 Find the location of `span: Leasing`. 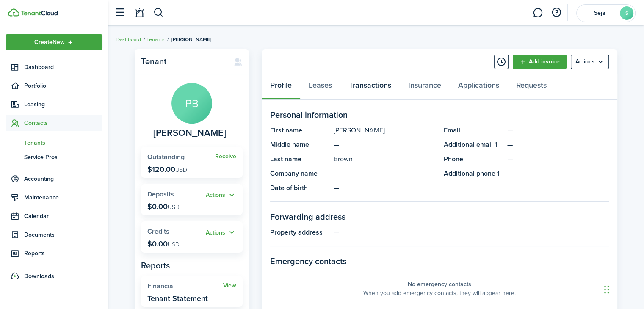

span: Leasing is located at coordinates (63, 104).